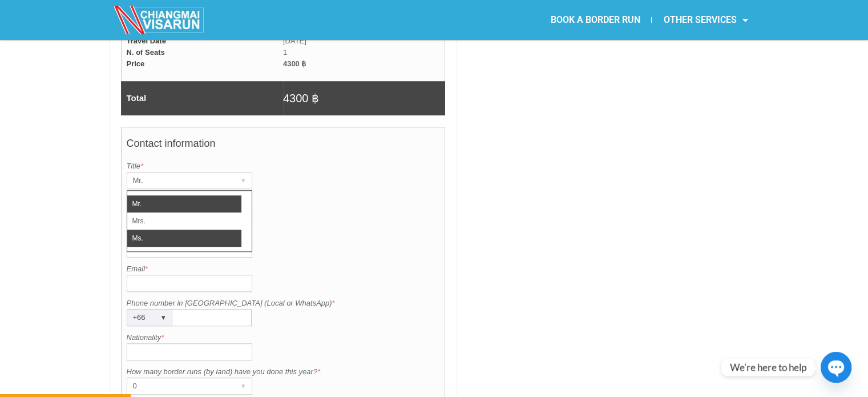 The height and width of the screenshot is (397, 868). Describe the element at coordinates (283, 166) in the screenshot. I see `label: Title` at that location.